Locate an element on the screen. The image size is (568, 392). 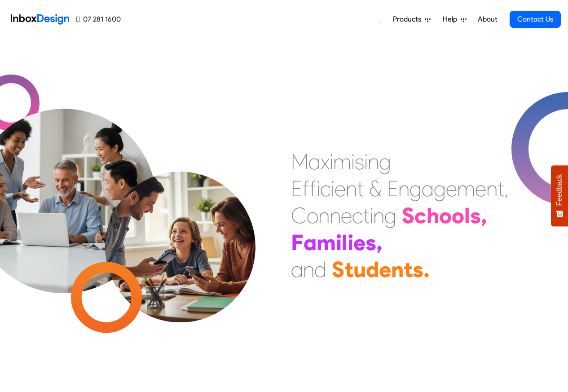
div: h is located at coordinates (433, 216).